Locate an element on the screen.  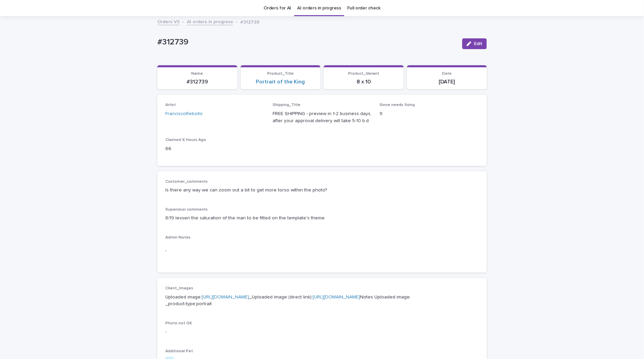
span: Additional Pet is located at coordinates (179, 351).